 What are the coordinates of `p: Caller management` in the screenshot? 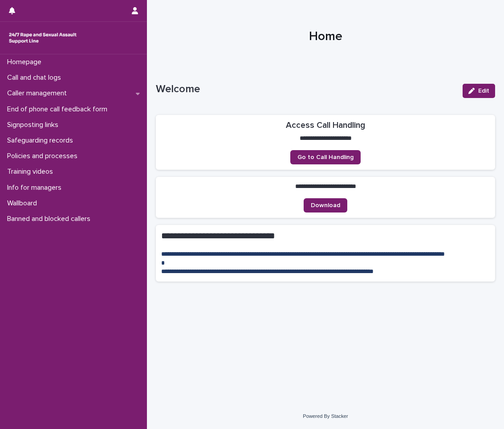 It's located at (39, 93).